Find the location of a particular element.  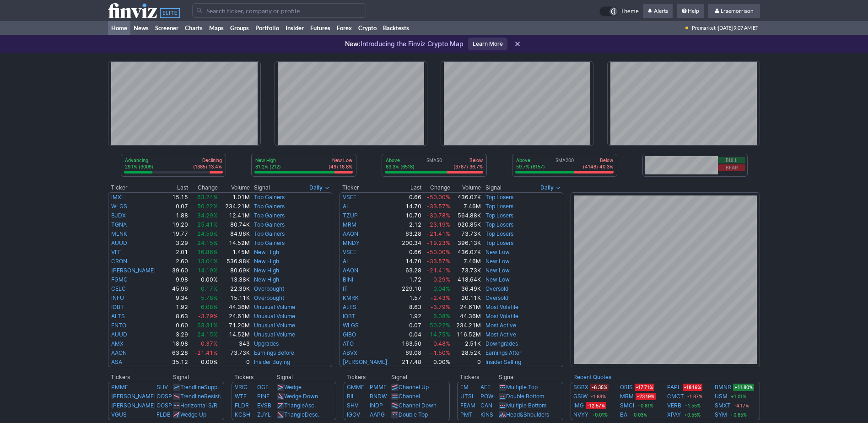

button: Bull is located at coordinates (732, 160).